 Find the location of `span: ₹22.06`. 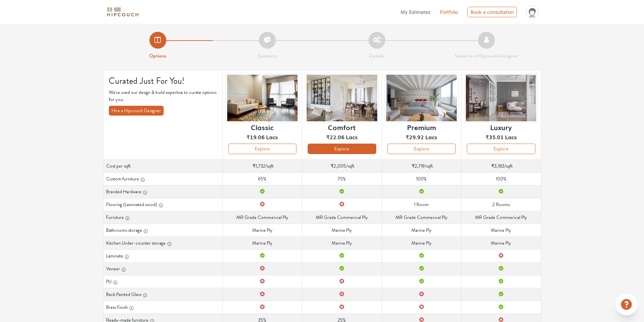

span: ₹22.06 is located at coordinates (335, 137).